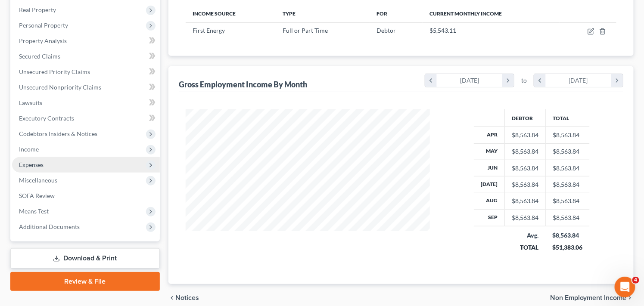  I want to click on div: $51,383.06, so click(568, 248).